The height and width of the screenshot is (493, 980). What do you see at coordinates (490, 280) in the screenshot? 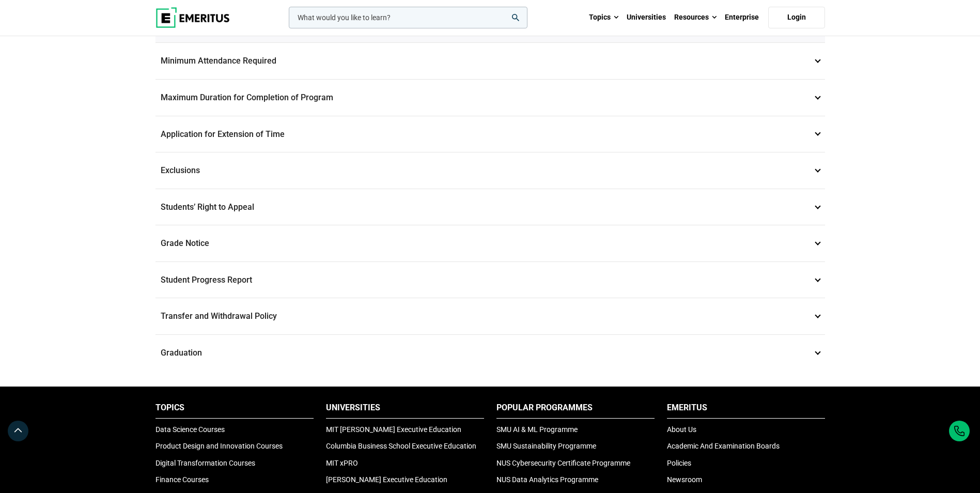
I see `p: Student Progress Report` at bounding box center [490, 280].